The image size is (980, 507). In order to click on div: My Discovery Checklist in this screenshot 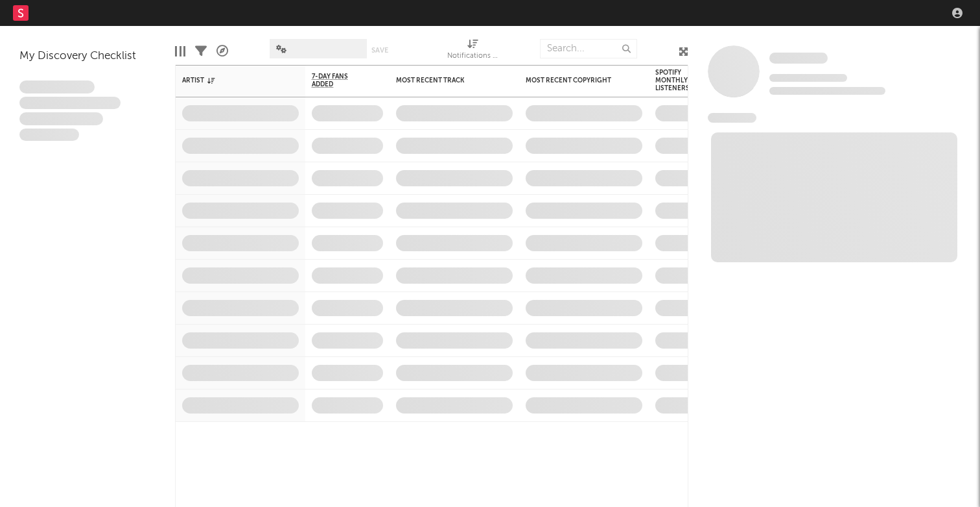, I will do `click(88, 57)`.